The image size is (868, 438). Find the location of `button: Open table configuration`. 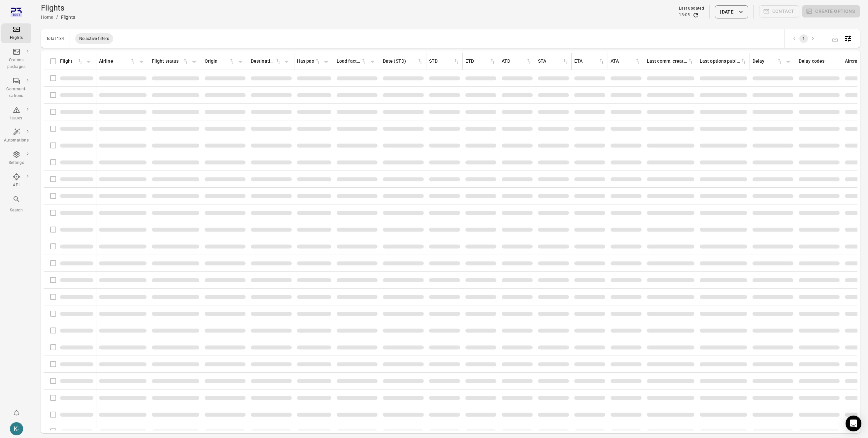

button: Open table configuration is located at coordinates (848, 39).